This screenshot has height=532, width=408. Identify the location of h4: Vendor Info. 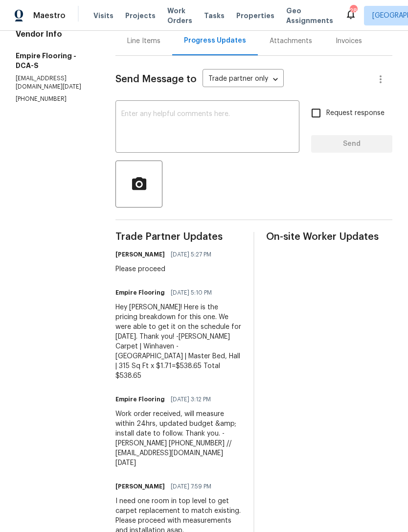
(54, 34).